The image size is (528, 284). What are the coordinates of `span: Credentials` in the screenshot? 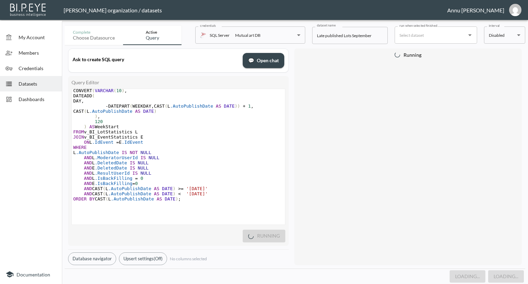 It's located at (37, 68).